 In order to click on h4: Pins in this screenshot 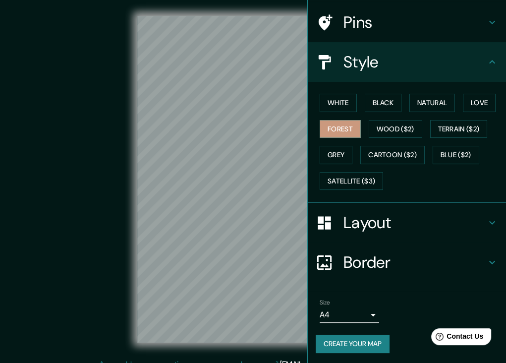, I will do `click(415, 22)`.